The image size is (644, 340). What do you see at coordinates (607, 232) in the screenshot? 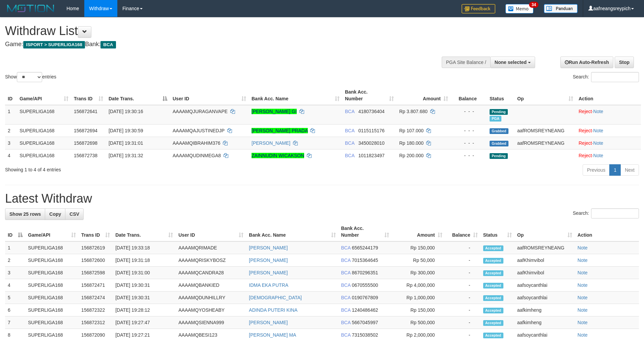
I see `th: Action` at bounding box center [607, 232].